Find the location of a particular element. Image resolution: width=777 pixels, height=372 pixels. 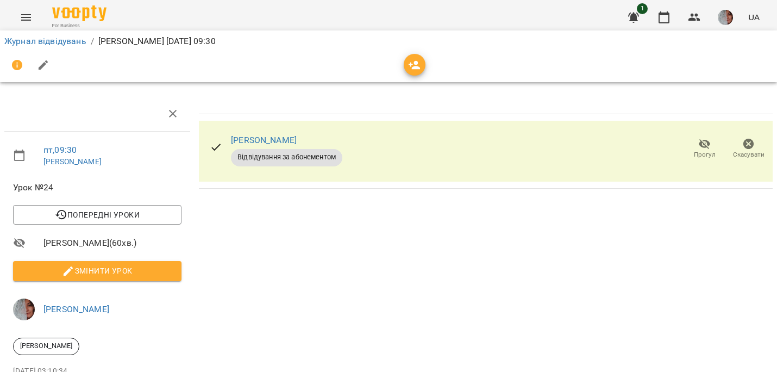

button: Попередні уроки is located at coordinates (97, 215).